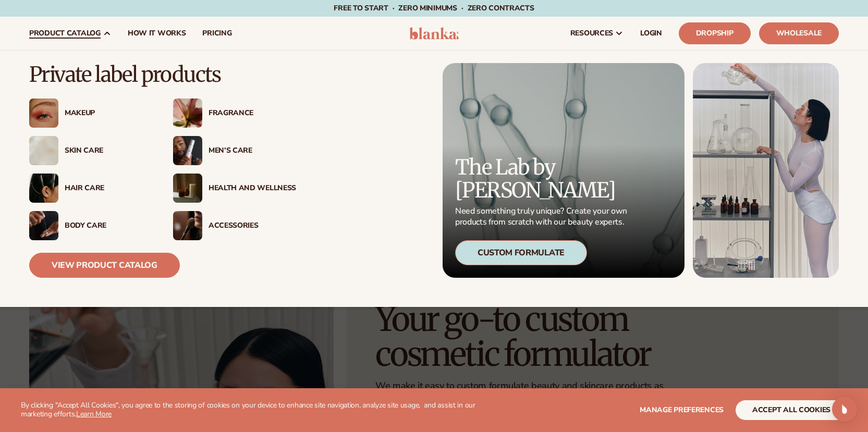 The height and width of the screenshot is (432, 868). What do you see at coordinates (766, 170) in the screenshot?
I see `a: Female in lab with equipment.` at bounding box center [766, 170].